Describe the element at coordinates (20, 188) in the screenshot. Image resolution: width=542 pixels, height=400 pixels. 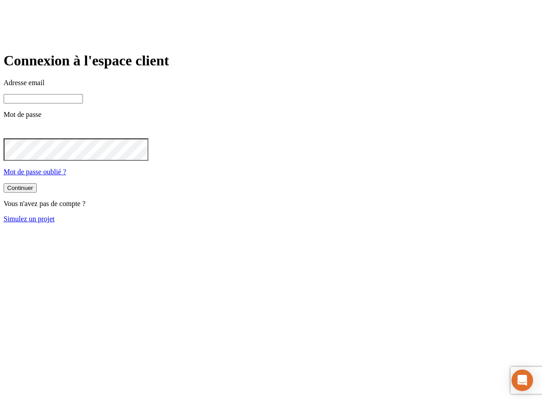
I see `button: Continuer` at that location.